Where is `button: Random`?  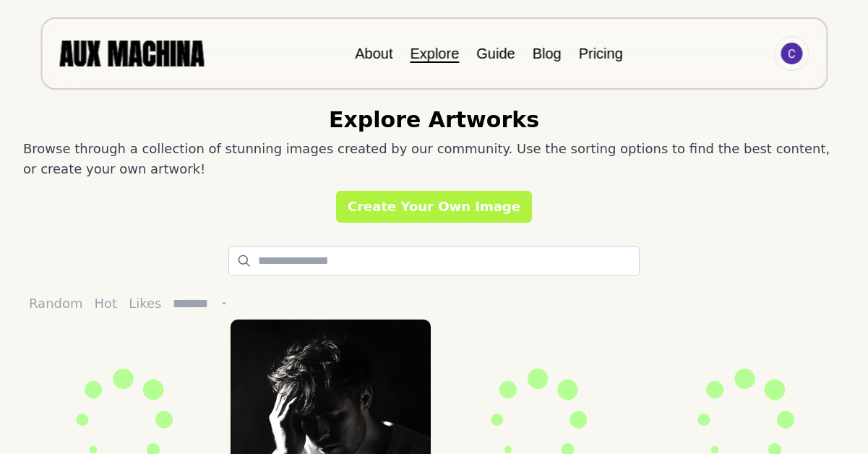
button: Random is located at coordinates (55, 304).